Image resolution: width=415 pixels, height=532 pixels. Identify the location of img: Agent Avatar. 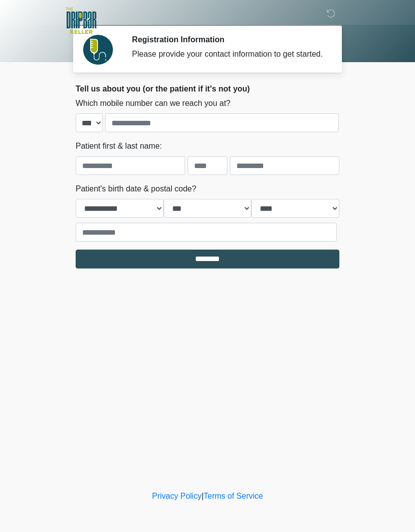
(98, 50).